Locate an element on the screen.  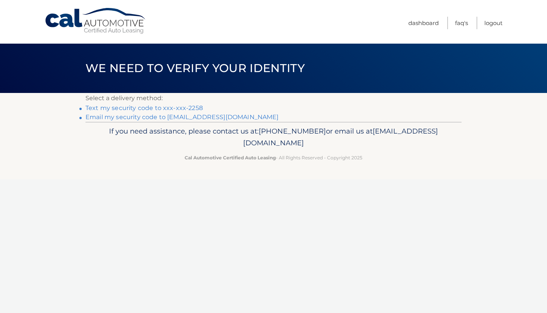
a: Logout is located at coordinates (493, 23).